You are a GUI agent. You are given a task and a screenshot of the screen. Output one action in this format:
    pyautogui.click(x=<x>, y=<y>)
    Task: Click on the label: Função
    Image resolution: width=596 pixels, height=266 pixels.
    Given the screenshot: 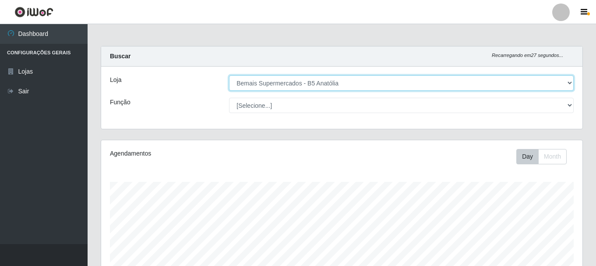 What is the action you would take?
    pyautogui.click(x=120, y=102)
    